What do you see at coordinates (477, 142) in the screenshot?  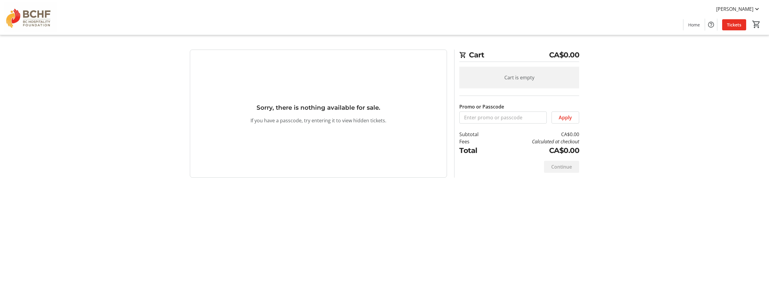 I see `td: Fees` at bounding box center [477, 142].